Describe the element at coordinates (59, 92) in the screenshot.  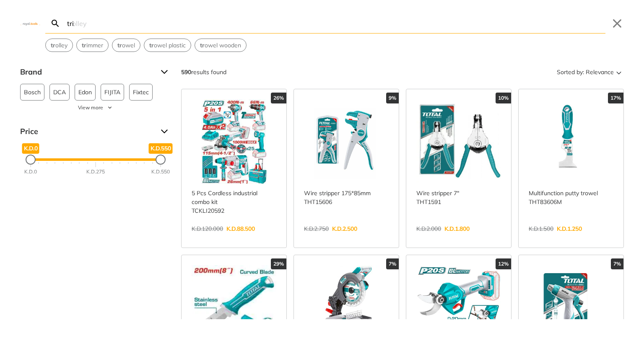
I see `button: DCA` at that location.